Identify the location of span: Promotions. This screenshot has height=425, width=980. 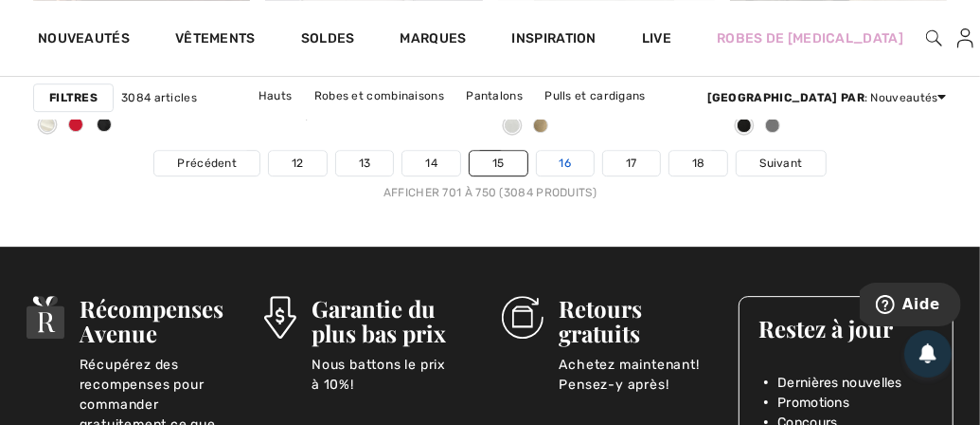
(814, 402).